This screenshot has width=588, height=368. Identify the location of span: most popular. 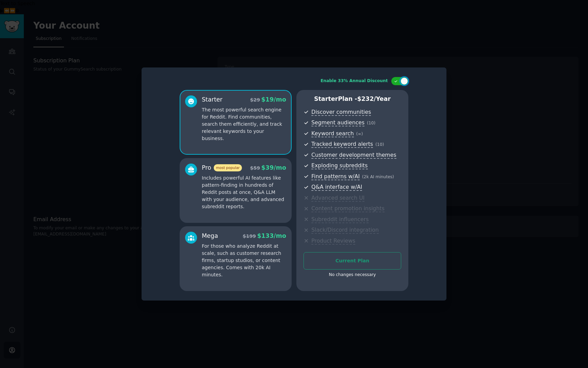
(228, 167).